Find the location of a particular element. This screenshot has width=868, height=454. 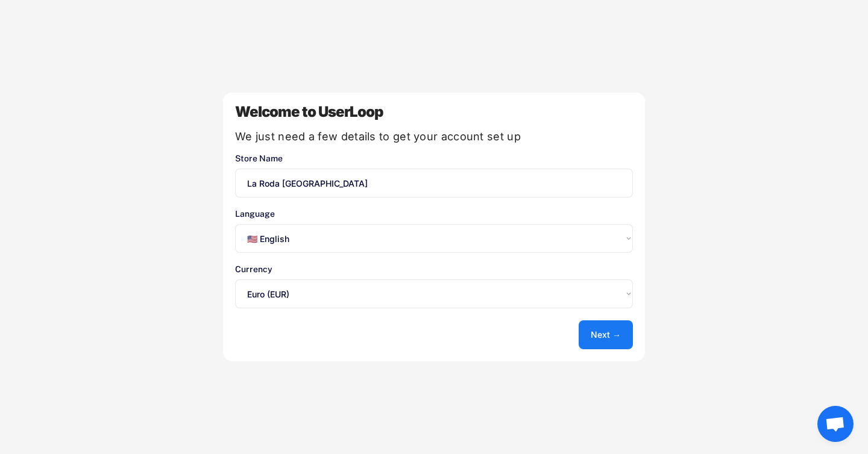

div: Welcome to UserLoop is located at coordinates (434, 112).